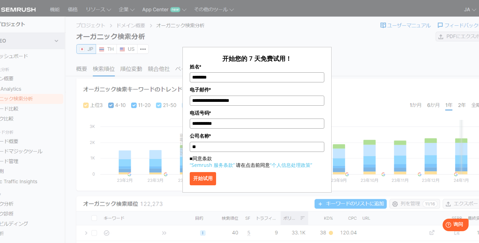 This screenshot has width=479, height=243. What do you see at coordinates (291, 165) in the screenshot?
I see `a: “个人信息处理政策”` at bounding box center [291, 165].